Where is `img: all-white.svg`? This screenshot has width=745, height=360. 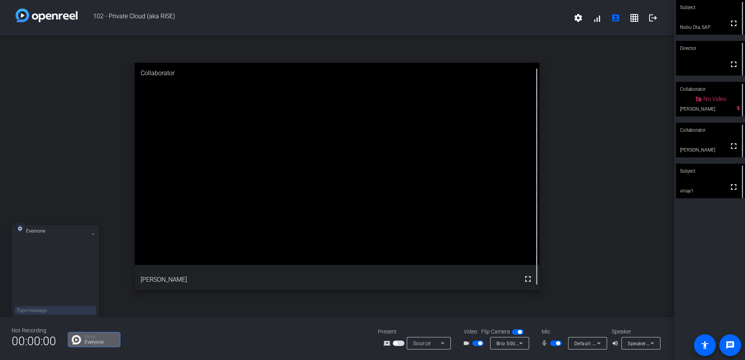
img: all-white.svg is located at coordinates (20, 228).